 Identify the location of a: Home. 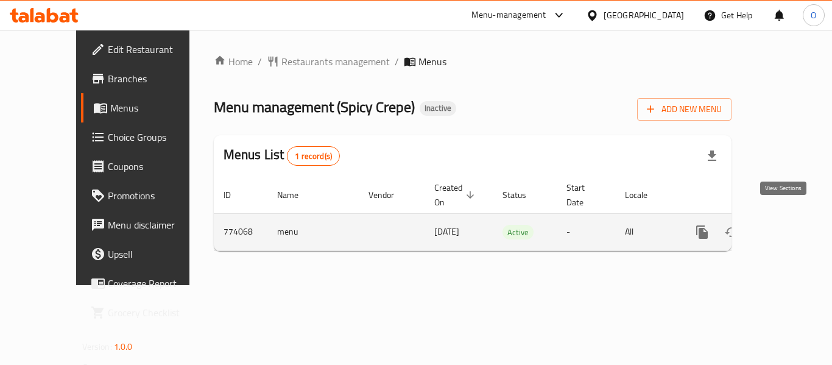
(233, 61).